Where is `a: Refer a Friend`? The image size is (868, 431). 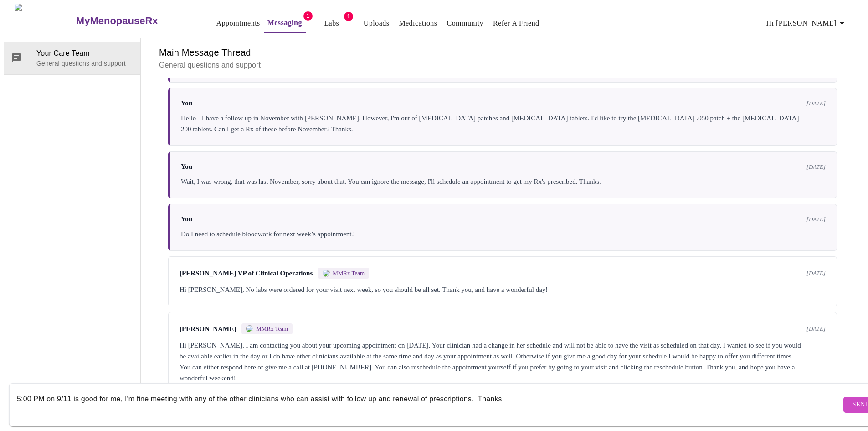
a: Refer a Friend is located at coordinates (516, 23).